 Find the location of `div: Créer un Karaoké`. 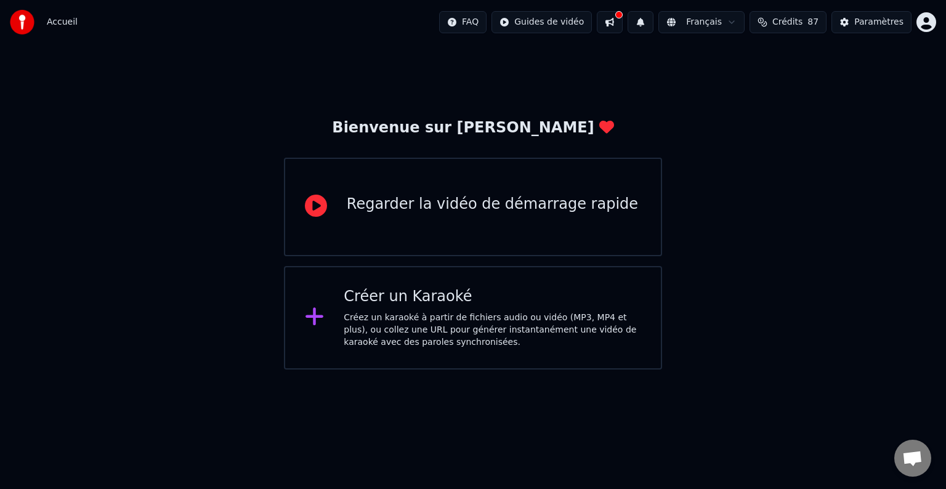

div: Créer un Karaoké is located at coordinates (492, 297).